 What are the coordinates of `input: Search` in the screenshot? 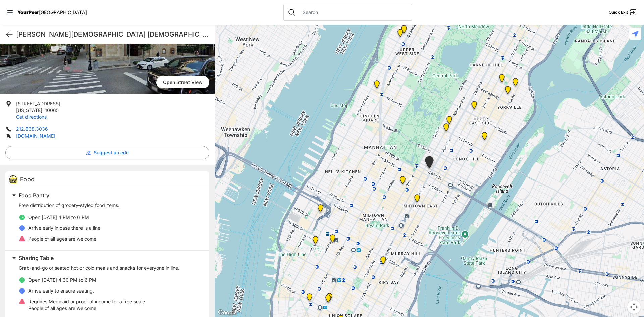 It's located at (353, 12).